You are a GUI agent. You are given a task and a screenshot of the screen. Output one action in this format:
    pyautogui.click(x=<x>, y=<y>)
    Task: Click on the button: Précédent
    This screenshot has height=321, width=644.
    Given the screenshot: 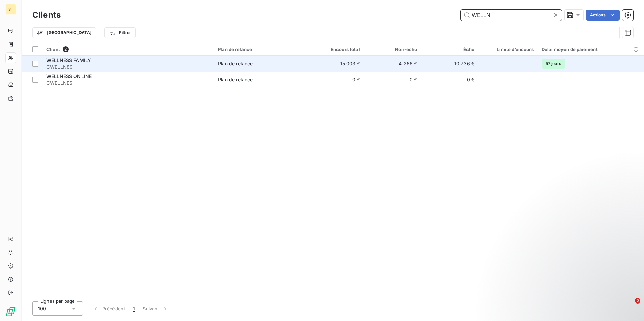 What is the action you would take?
    pyautogui.click(x=108, y=308)
    